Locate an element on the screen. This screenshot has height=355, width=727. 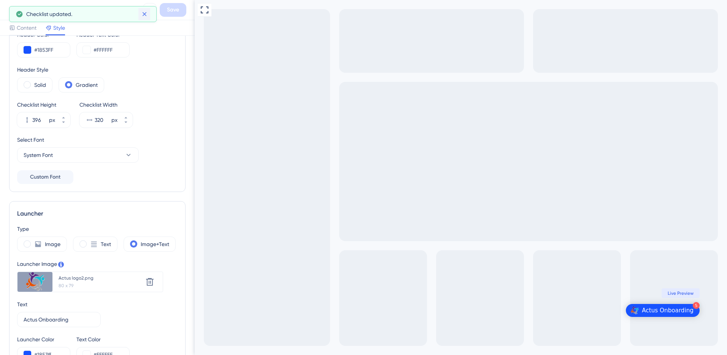
img: file-1747314544254.png is located at coordinates (35, 282).